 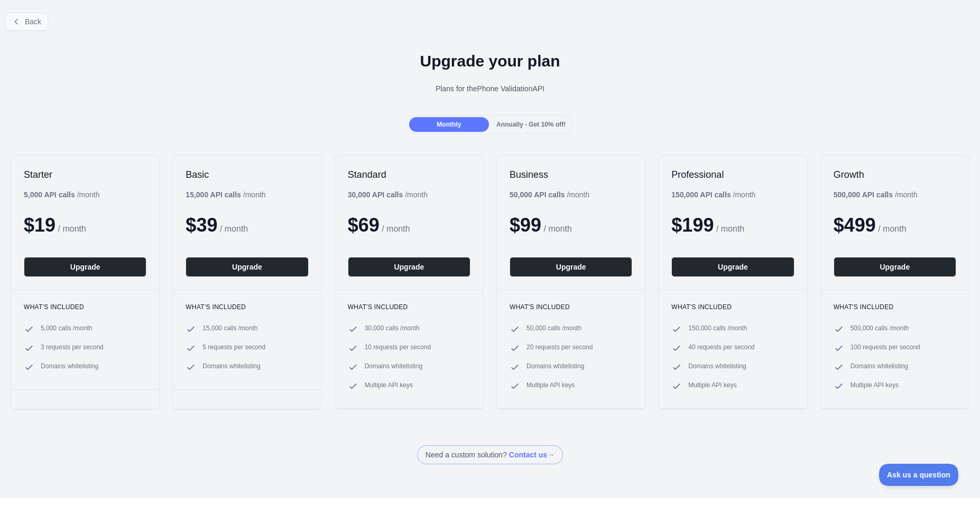 What do you see at coordinates (375, 195) in the screenshot?
I see `b: 30,000 API calls` at bounding box center [375, 195].